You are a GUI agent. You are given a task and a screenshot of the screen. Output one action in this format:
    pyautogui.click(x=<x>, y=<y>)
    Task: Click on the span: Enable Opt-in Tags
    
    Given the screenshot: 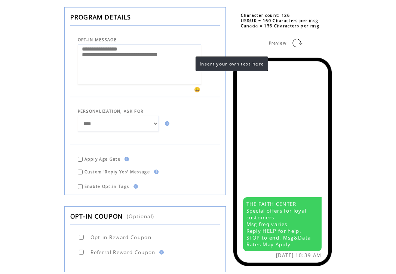 What is the action you would take?
    pyautogui.click(x=107, y=186)
    